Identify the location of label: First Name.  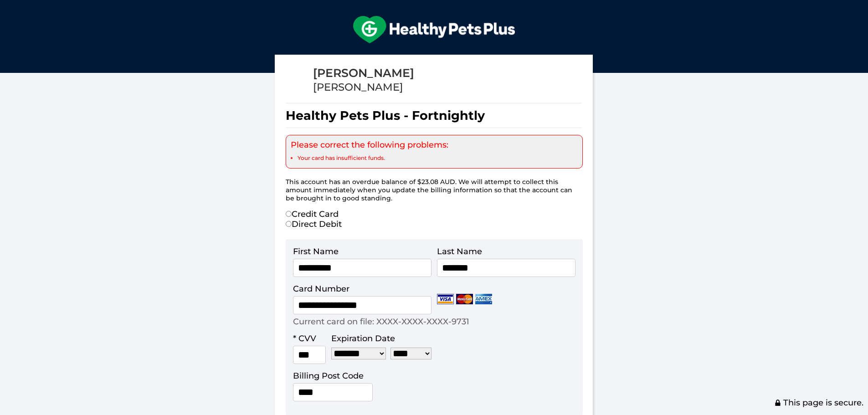
(316, 252).